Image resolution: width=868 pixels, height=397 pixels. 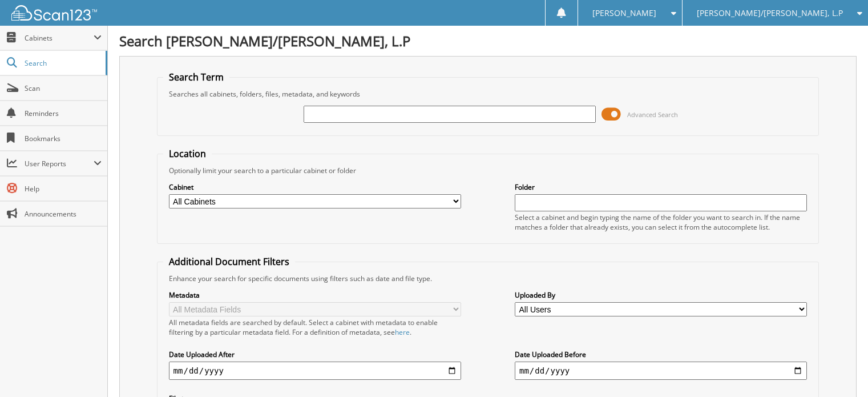 I want to click on label: Folder, so click(x=661, y=187).